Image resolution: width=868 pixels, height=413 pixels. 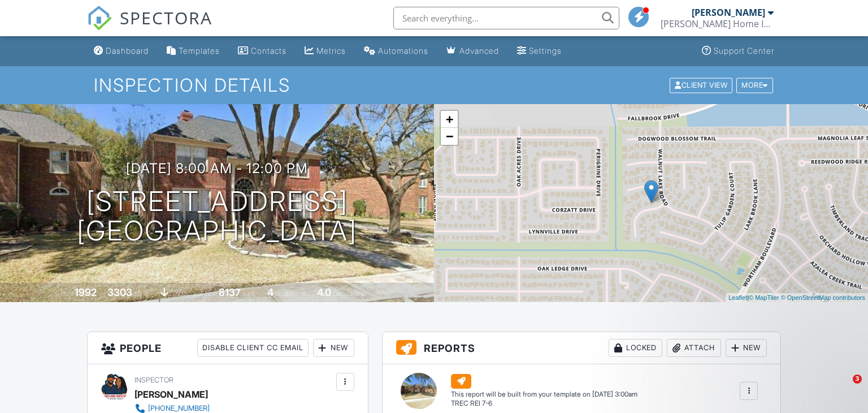 What do you see at coordinates (737, 298) in the screenshot?
I see `a: Leaflet` at bounding box center [737, 298].